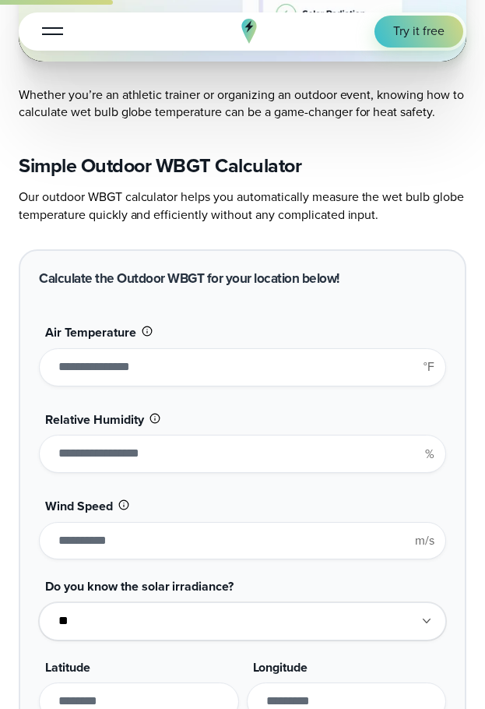 This screenshot has height=709, width=485. What do you see at coordinates (90, 332) in the screenshot?
I see `span: Air Temperature` at bounding box center [90, 332].